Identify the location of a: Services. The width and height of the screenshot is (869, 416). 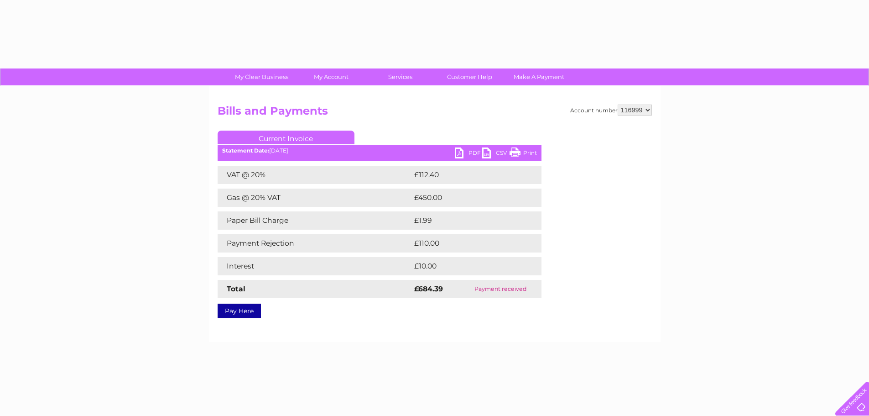
(400, 77).